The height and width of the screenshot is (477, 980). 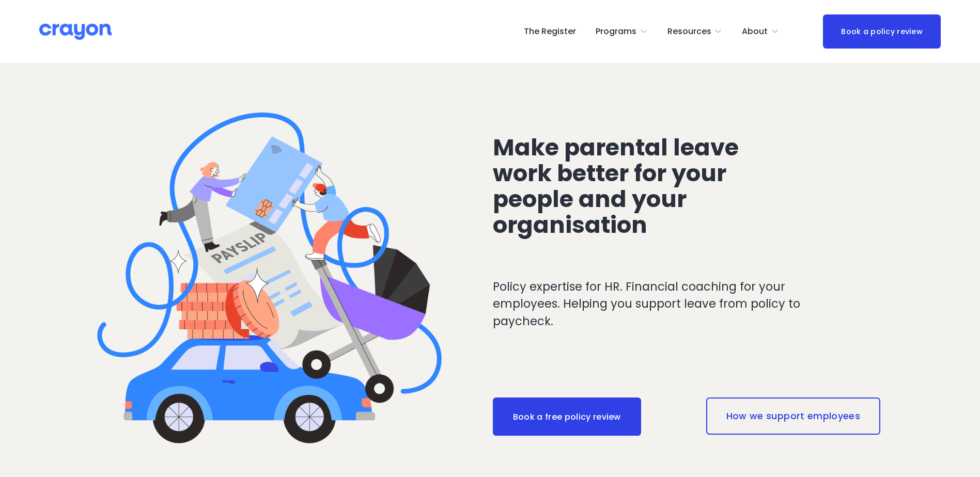 I want to click on a: How we support employees, so click(x=793, y=416).